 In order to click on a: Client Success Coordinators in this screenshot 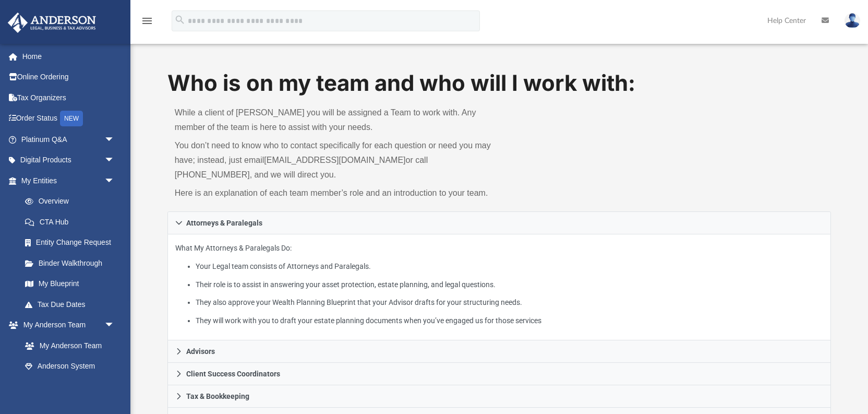, I will do `click(500, 374)`.